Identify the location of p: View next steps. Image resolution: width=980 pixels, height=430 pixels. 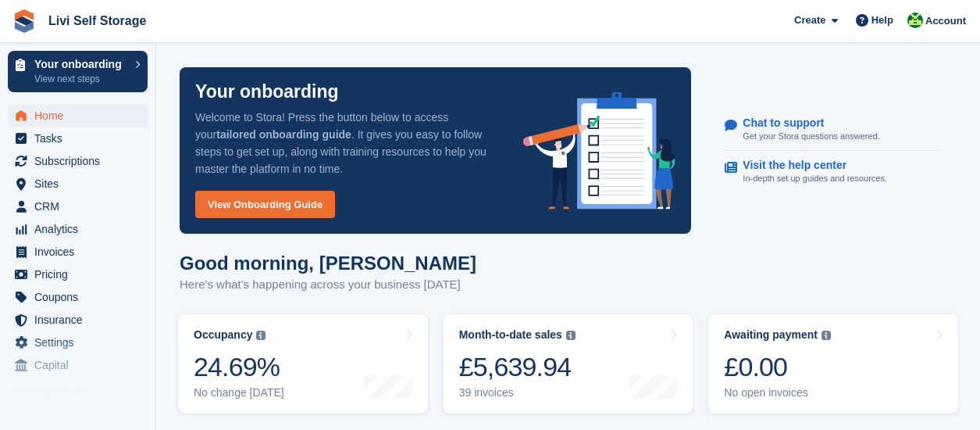
(81, 79).